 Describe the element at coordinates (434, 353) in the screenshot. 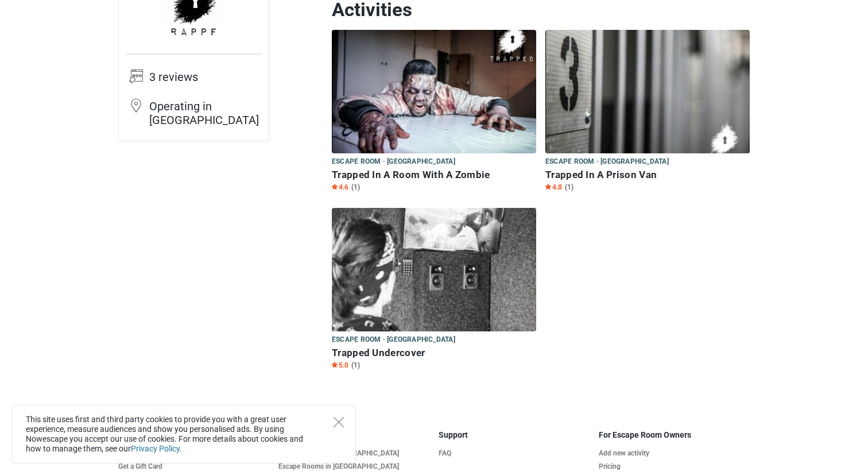

I see `h6: Trapped Undercover` at that location.